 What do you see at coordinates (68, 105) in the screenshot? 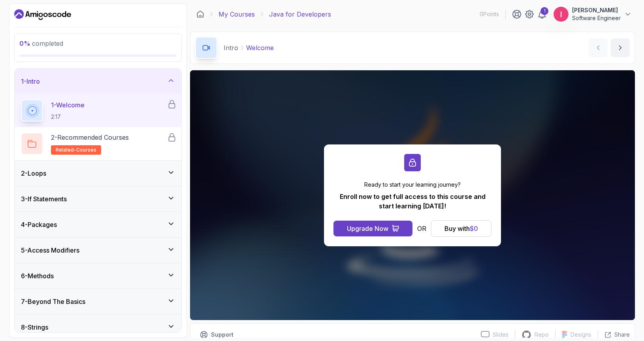
I see `p: 1 - Welcome` at bounding box center [68, 105].